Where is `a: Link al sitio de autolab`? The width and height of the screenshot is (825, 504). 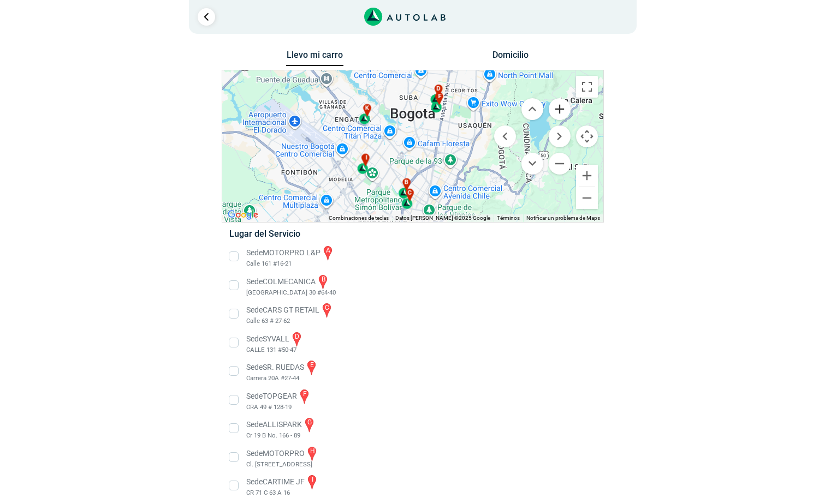
a: Link al sitio de autolab is located at coordinates (405, 16).